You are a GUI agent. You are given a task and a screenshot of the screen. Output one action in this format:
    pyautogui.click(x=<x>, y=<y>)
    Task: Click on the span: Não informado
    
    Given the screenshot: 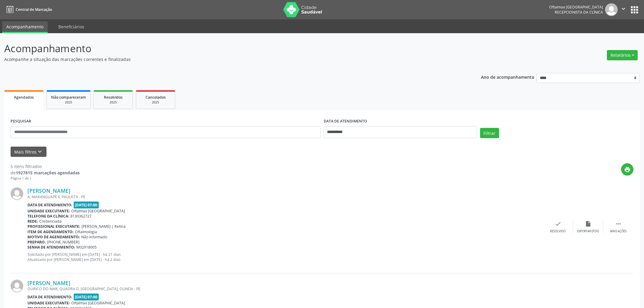 What is the action you would take?
    pyautogui.click(x=94, y=237)
    